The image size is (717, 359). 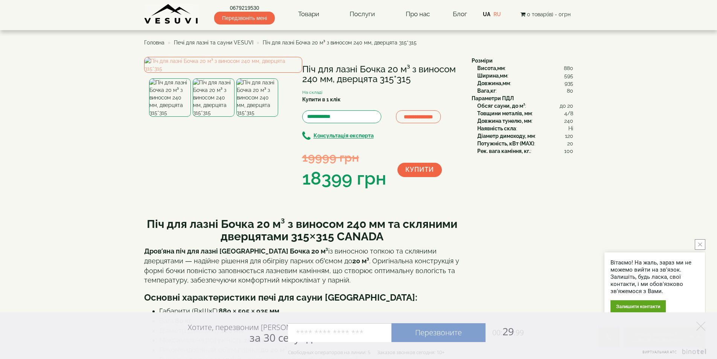 I want to click on a: UA, so click(x=487, y=14).